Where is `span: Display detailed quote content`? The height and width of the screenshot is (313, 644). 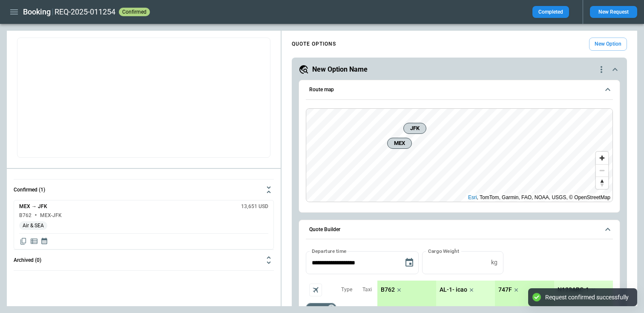
span: Display detailed quote content is located at coordinates (34, 241).